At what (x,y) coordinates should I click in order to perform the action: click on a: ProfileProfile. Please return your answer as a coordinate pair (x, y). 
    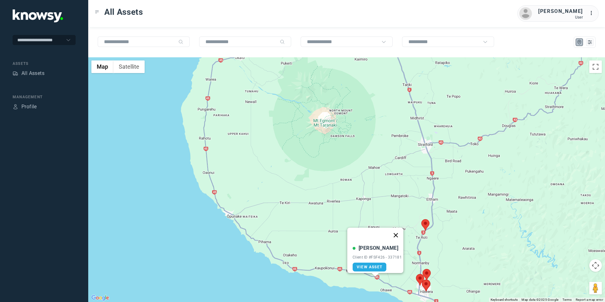
    Looking at the image, I should click on (25, 107).